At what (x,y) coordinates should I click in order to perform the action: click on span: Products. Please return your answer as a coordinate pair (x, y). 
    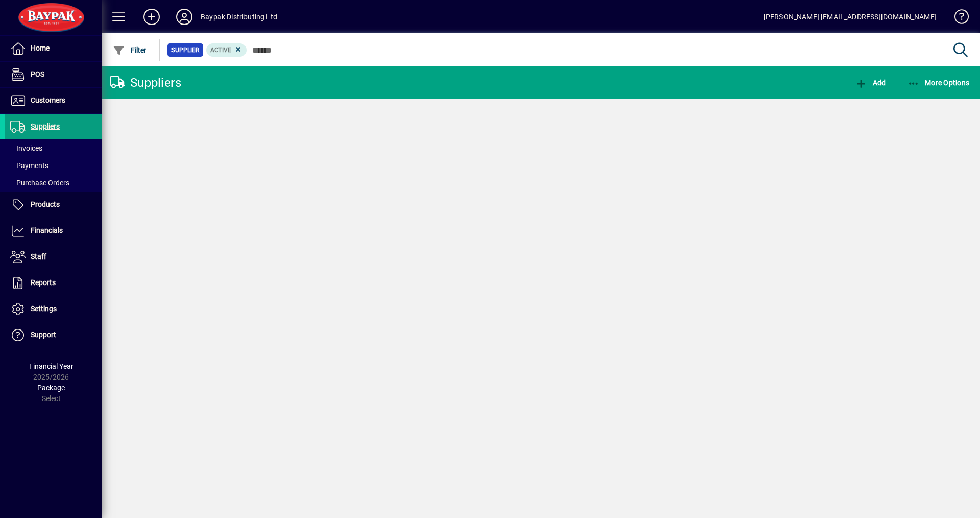
    Looking at the image, I should click on (45, 205).